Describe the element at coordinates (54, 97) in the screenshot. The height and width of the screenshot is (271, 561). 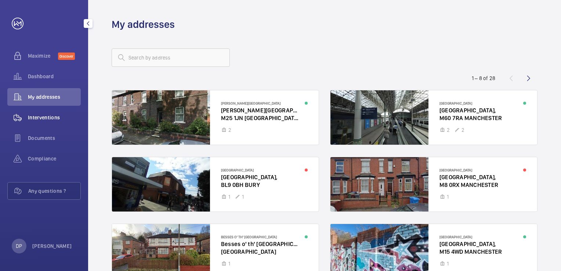
I see `span: My addresses` at that location.